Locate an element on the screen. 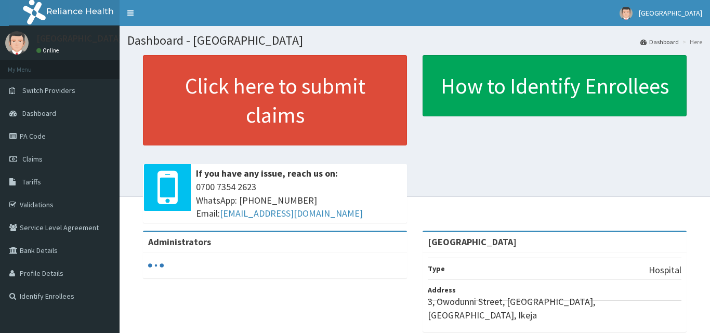 Image resolution: width=710 pixels, height=333 pixels. b: Administrators is located at coordinates (179, 242).